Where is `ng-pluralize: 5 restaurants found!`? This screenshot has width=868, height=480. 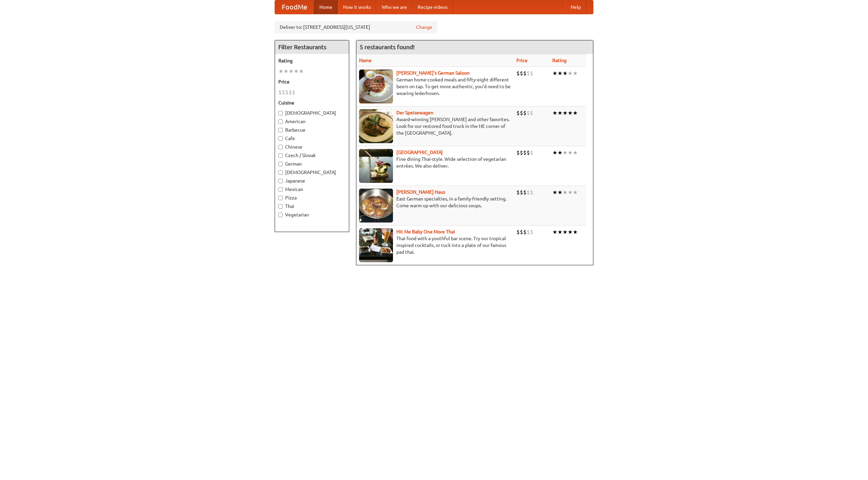 ng-pluralize: 5 restaurants found! is located at coordinates (387, 47).